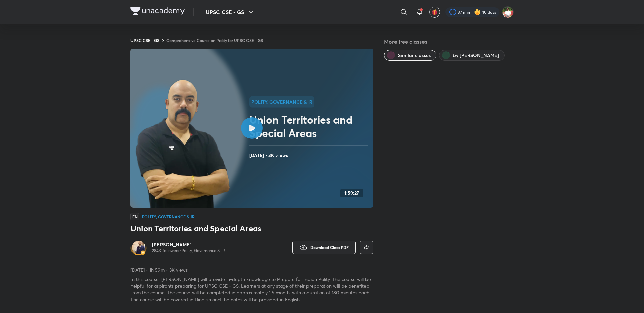 The height and width of the screenshot is (313, 644). I want to click on button: UPSC CSE - GS, so click(230, 12).